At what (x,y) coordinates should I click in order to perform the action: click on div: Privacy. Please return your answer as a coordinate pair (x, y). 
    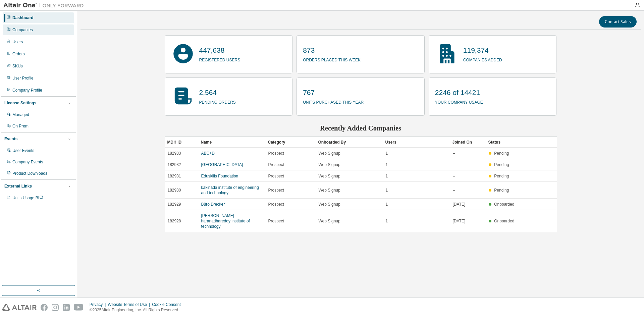
    Looking at the image, I should click on (99, 304).